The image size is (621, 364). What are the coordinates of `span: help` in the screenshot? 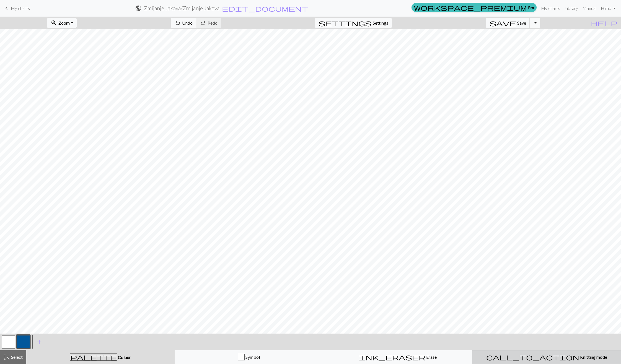 It's located at (604, 23).